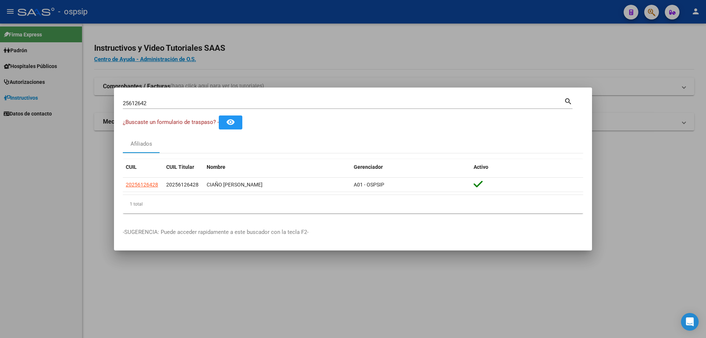 This screenshot has width=706, height=338. I want to click on datatable-header-cell: CUIL Titular, so click(184, 167).